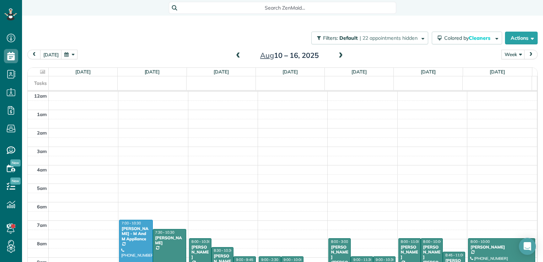  Describe the element at coordinates (527, 247) in the screenshot. I see `div: Open Intercom Messenger` at that location.